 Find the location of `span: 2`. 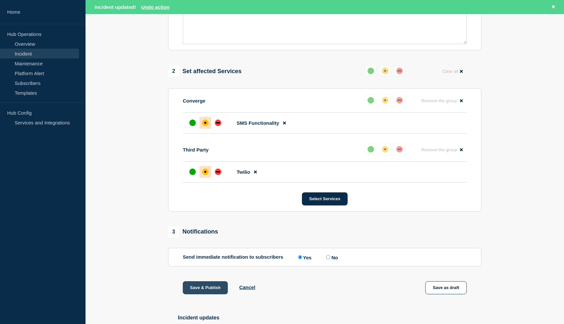

span: 2 is located at coordinates (174, 71).